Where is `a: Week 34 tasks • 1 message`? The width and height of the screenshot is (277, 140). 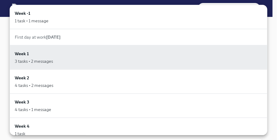
a: Week 34 tasks • 1 message is located at coordinates (139, 105).